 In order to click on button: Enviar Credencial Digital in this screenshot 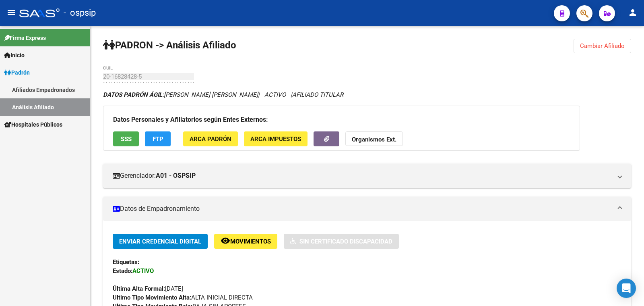, I will do `click(160, 241)`.